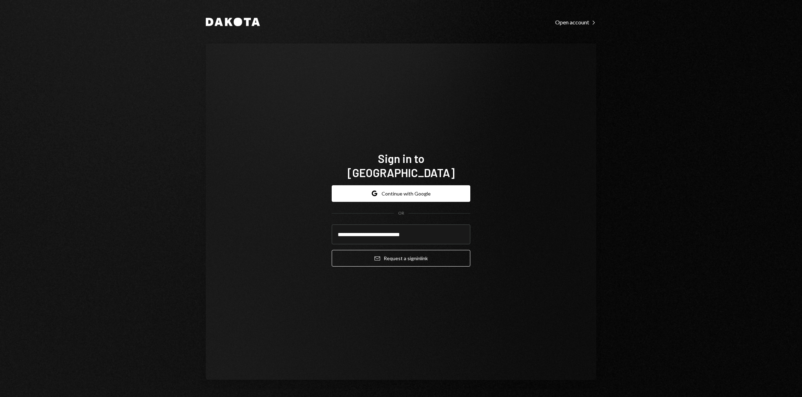  What do you see at coordinates (576, 22) in the screenshot?
I see `div: Open account` at bounding box center [576, 22].